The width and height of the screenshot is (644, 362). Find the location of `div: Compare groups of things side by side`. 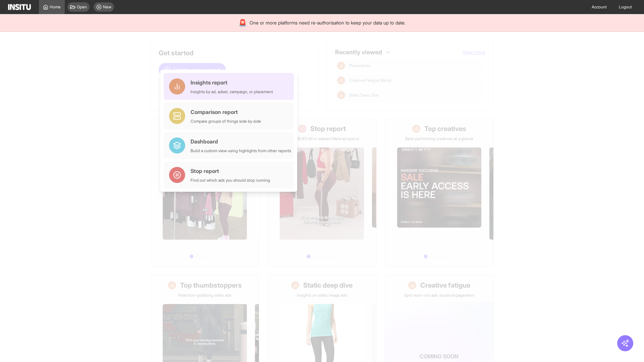

div: Compare groups of things side by side is located at coordinates (226, 121).